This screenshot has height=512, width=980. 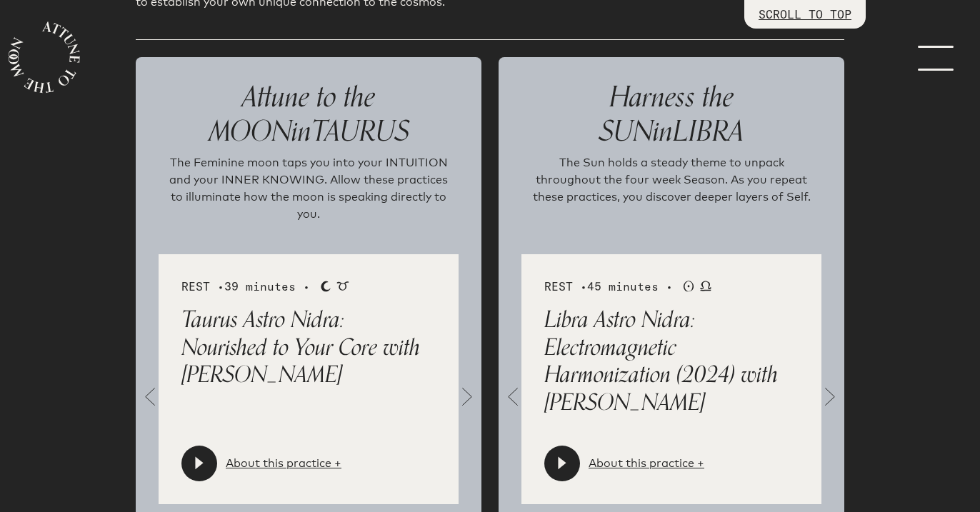 I want to click on p: SUN LIBRA, so click(x=672, y=114).